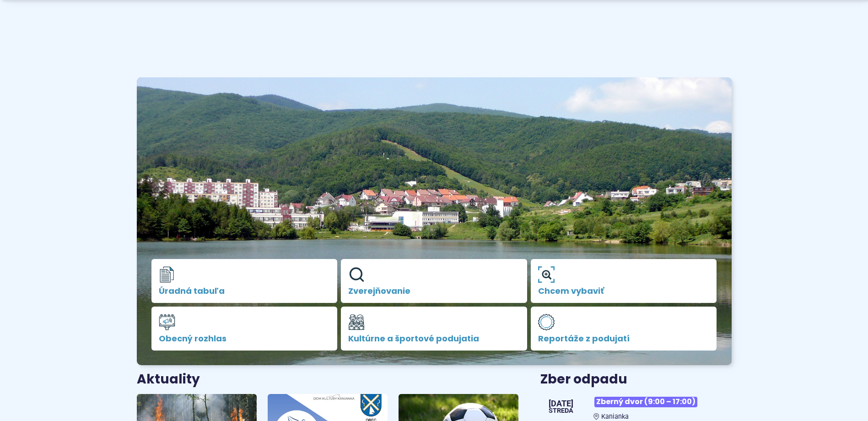 This screenshot has height=421, width=868. Describe the element at coordinates (434, 339) in the screenshot. I see `span: Kultúrne a športové podujatia` at that location.